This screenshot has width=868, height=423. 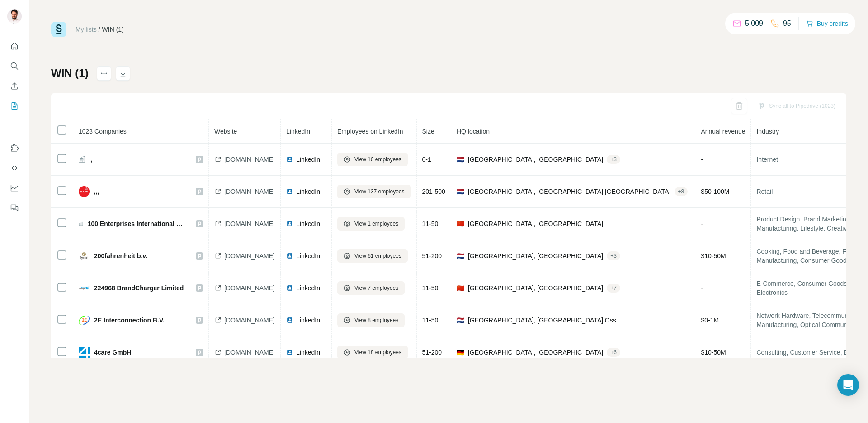 I want to click on button: Dashboard, so click(x=15, y=188).